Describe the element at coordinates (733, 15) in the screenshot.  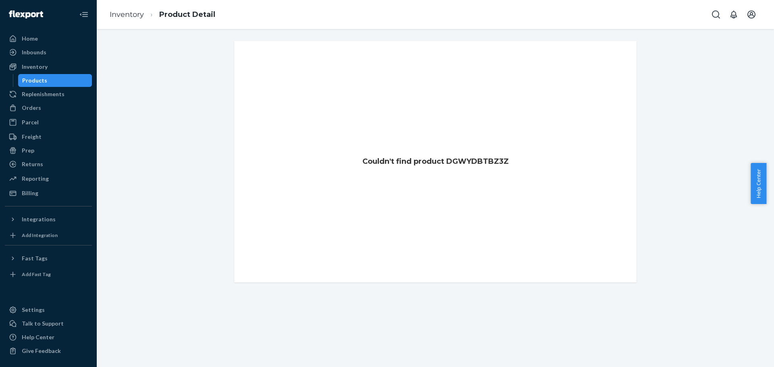
I see `button: Open notifications` at that location.